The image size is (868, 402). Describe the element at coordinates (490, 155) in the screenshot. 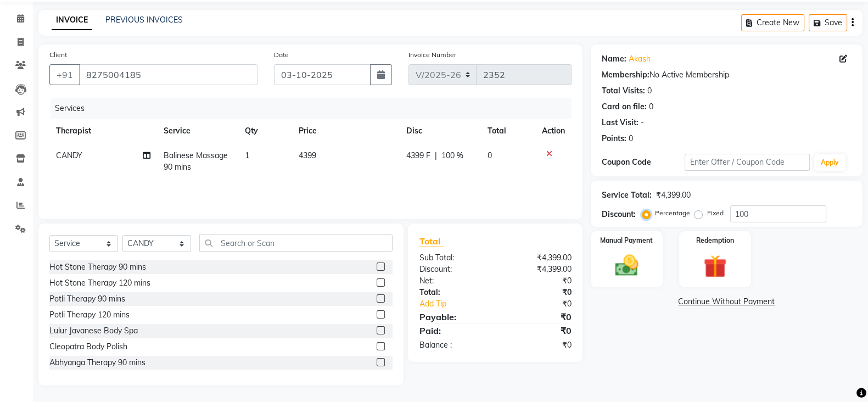

I see `span: 0` at that location.